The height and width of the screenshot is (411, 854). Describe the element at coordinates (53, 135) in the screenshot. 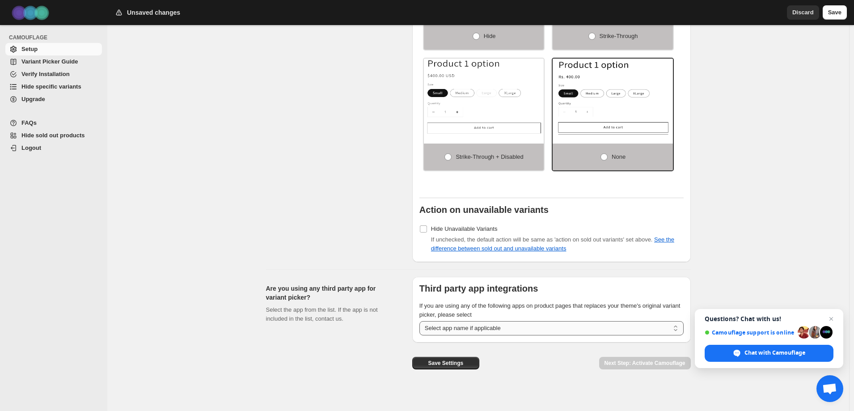

I see `span: Hide sold out products` at that location.